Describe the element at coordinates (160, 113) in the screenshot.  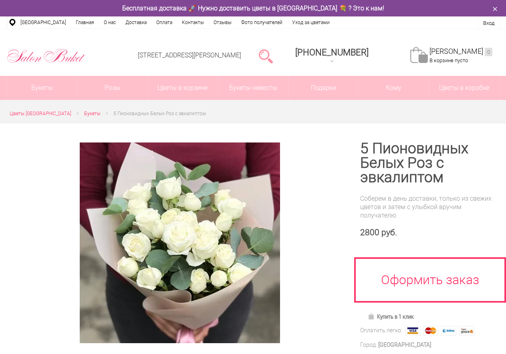
I see `span: 5 Пионовидных Белых Роз с эвкалиптом` at that location.